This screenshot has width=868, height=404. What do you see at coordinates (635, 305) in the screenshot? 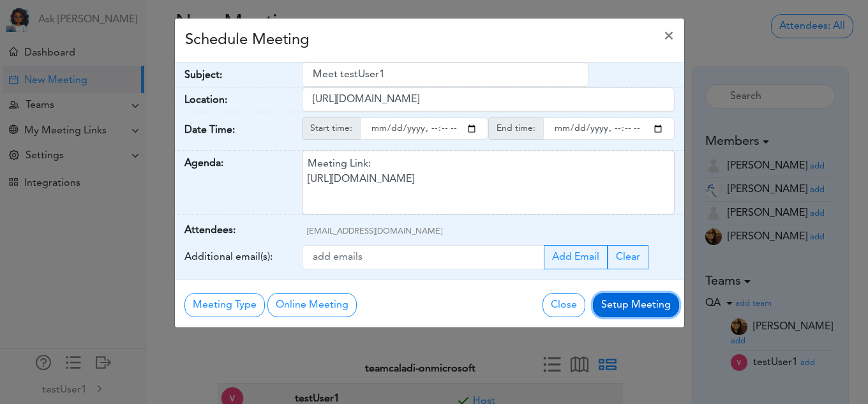
I see `button: Setup Meeting` at bounding box center [635, 305].